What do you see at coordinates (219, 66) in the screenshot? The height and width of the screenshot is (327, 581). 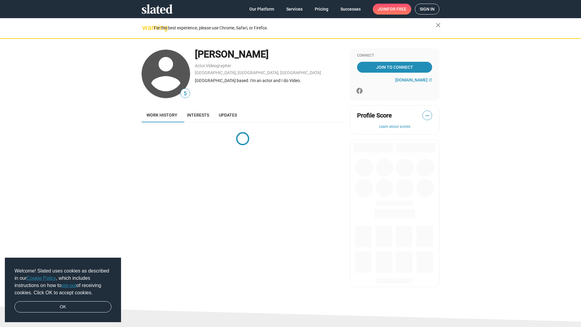 I see `a: Videographer` at bounding box center [219, 66].